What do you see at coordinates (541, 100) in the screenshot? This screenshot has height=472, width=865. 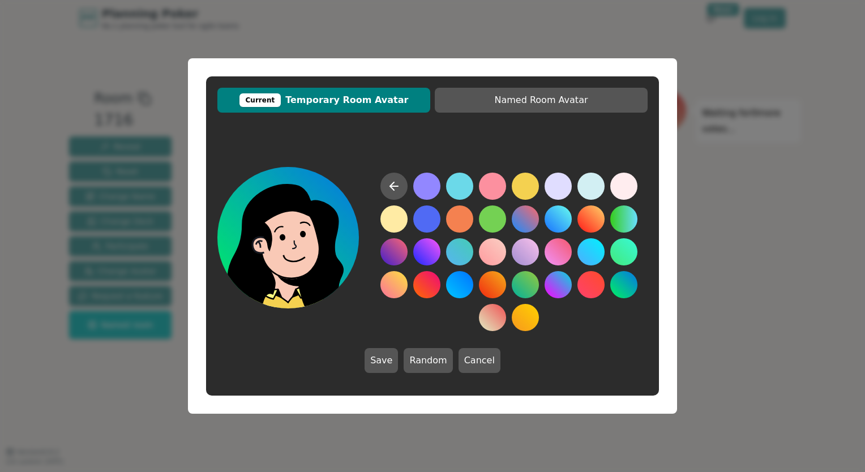 I see `span: Named Room Avatar` at bounding box center [541, 100].